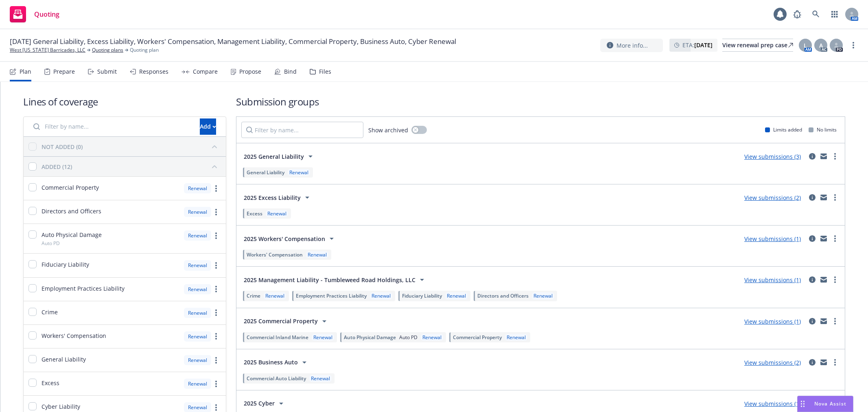 This screenshot has height=412, width=868. I want to click on span: Quoting plan, so click(144, 50).